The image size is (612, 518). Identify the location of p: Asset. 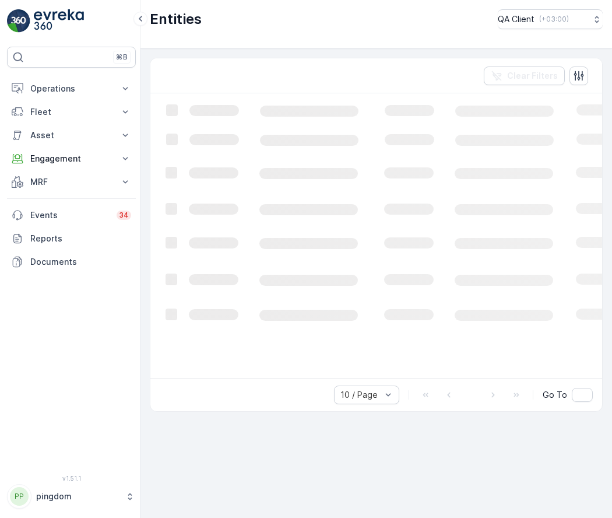
(71, 135).